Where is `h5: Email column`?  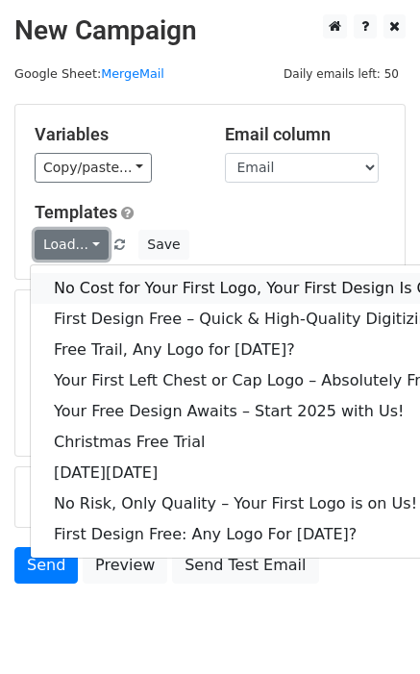 h5: Email column is located at coordinates (306, 135).